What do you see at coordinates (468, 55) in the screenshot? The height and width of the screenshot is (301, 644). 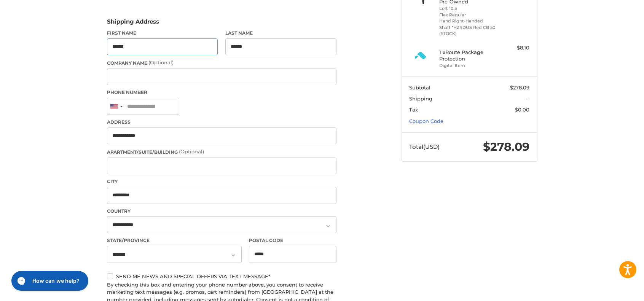 I see `h4: 1 x Route Package Protection` at bounding box center [468, 55].